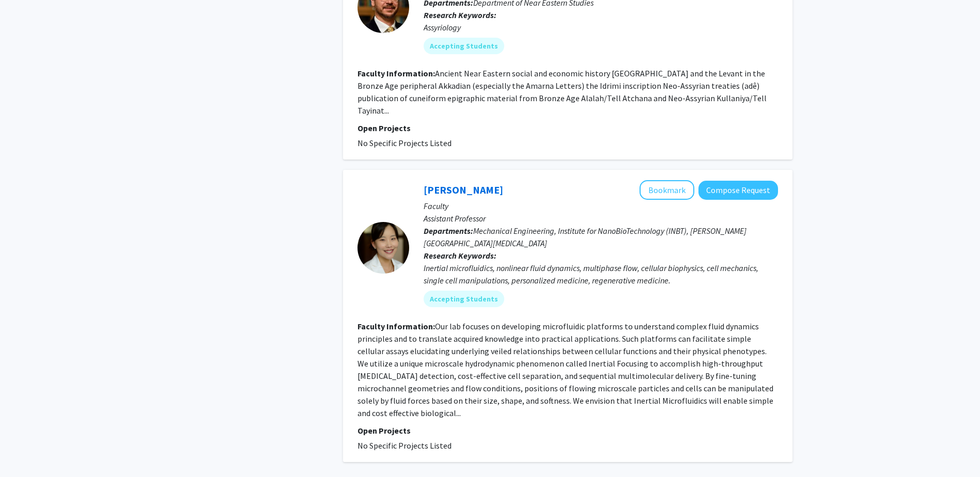 This screenshot has height=477, width=980. What do you see at coordinates (738, 190) in the screenshot?
I see `button: Compose Request to Claire Hur` at bounding box center [738, 190].